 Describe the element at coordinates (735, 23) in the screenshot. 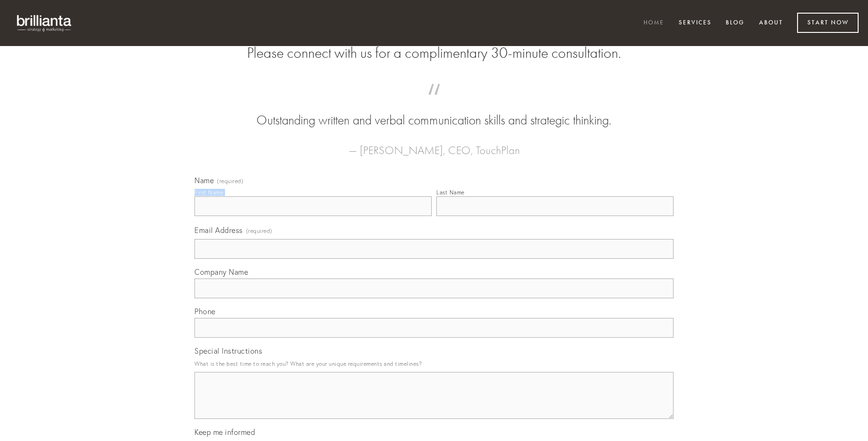

I see `a: Blog` at that location.